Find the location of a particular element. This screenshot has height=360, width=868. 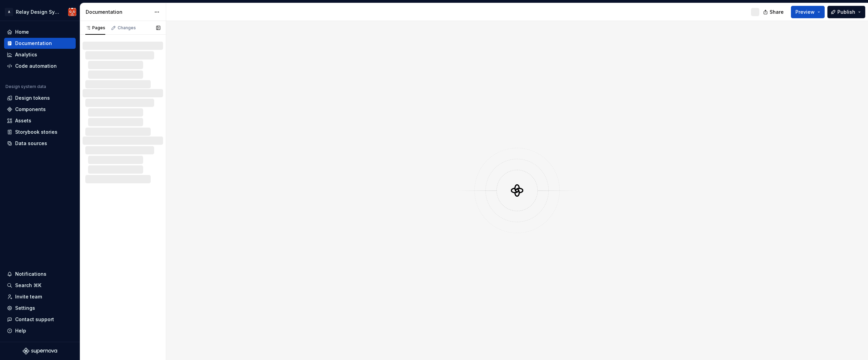

button: Search ⌘K is located at coordinates (40, 285).